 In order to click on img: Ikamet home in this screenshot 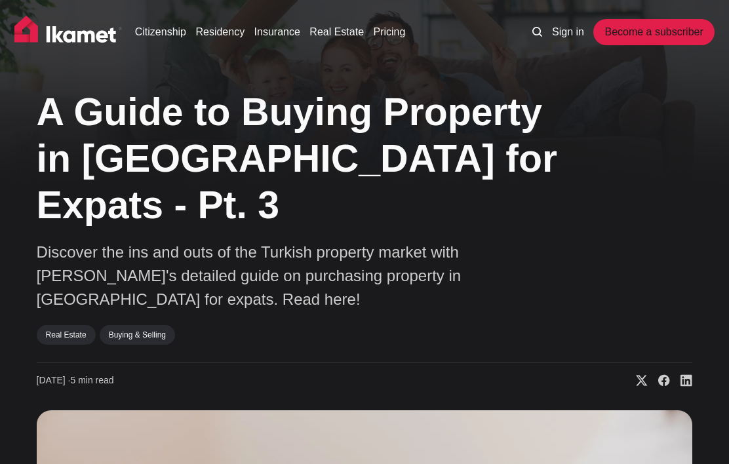, I will do `click(68, 32)`.